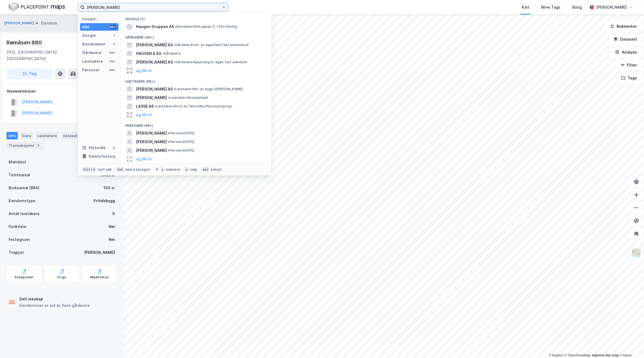  Describe the element at coordinates (216, 169) in the screenshot. I see `div: avbryt` at that location.